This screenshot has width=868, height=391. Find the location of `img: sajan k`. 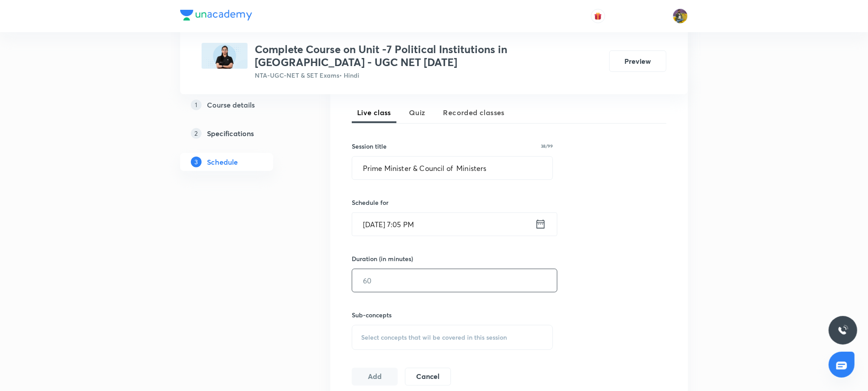

img: sajan k is located at coordinates (680, 16).